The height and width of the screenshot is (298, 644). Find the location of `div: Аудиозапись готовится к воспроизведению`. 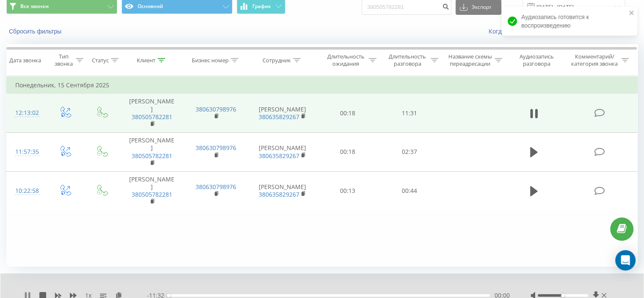

div: Аудиозапись готовится к воспроизведению is located at coordinates (569, 21).